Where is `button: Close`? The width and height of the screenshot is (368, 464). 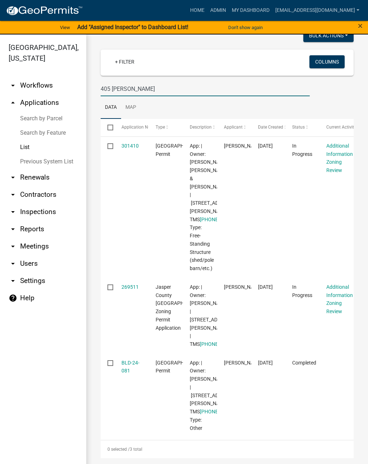 button: Close is located at coordinates (360, 26).